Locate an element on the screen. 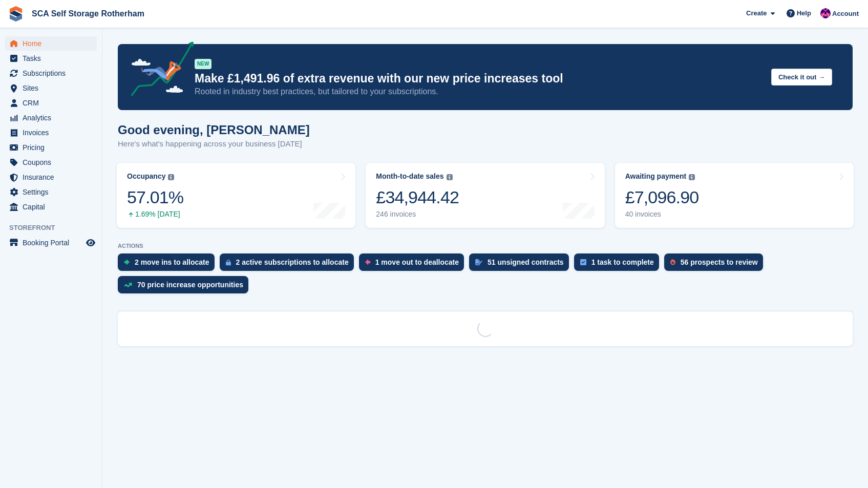 The image size is (868, 488). img: task-75834270c22a3079a89374b754ae025e5fb1db73e45f91037f5363f120a921f8.svg is located at coordinates (583, 262).